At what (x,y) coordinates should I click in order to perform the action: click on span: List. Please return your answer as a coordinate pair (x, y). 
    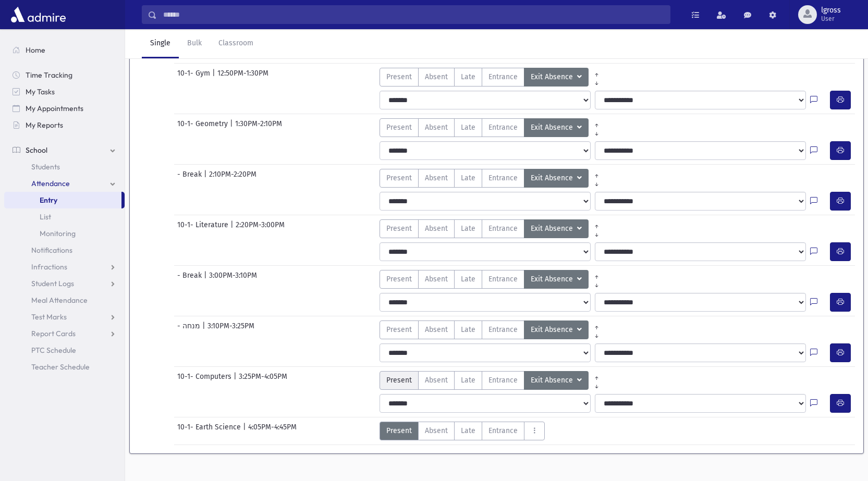
    Looking at the image, I should click on (45, 217).